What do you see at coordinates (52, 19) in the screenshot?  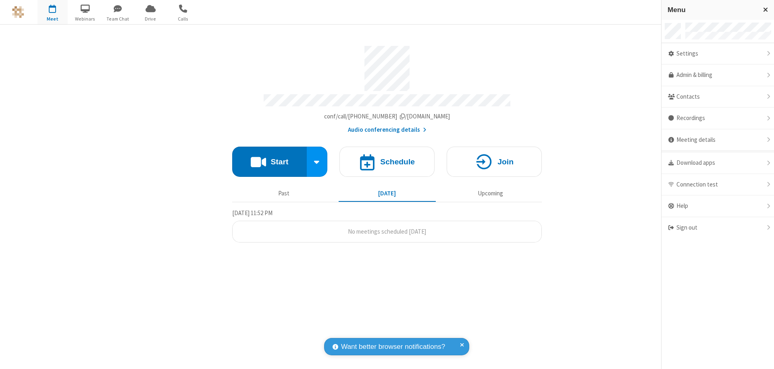 I see `span: Meet` at bounding box center [52, 19].